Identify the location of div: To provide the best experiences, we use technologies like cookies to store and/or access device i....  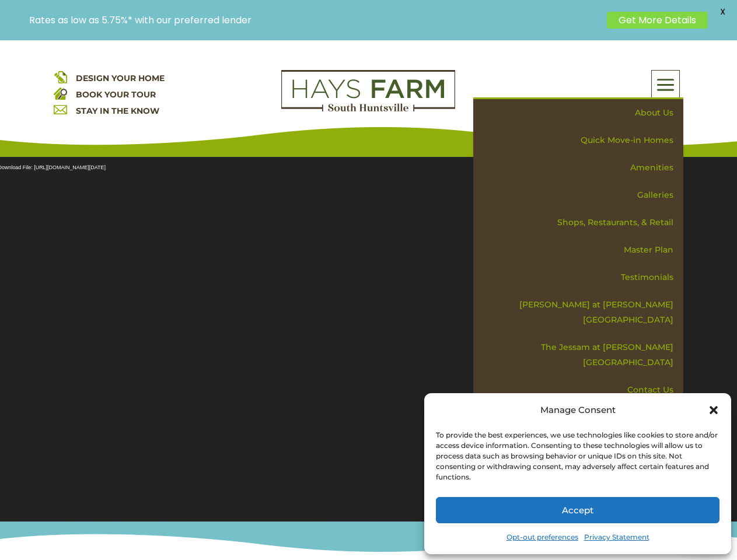
(577, 456).